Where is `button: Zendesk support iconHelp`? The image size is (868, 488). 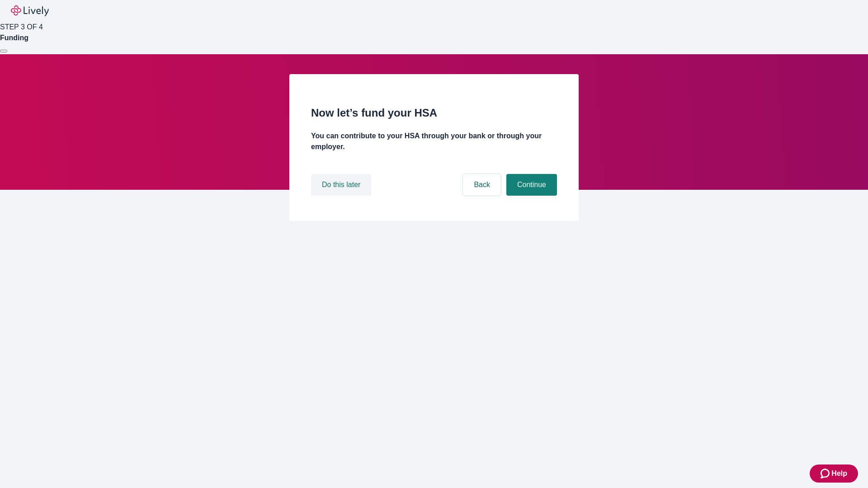
button: Zendesk support iconHelp is located at coordinates (833, 473).